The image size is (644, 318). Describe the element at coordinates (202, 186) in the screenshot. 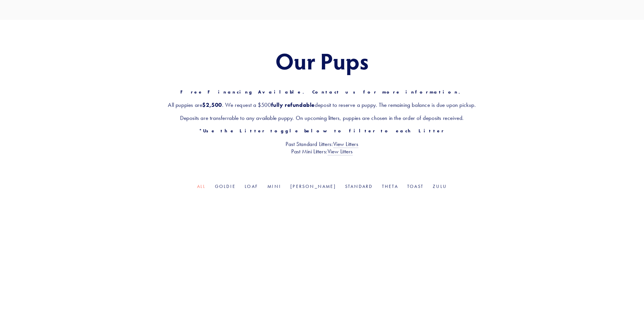

I see `a: All` at that location.